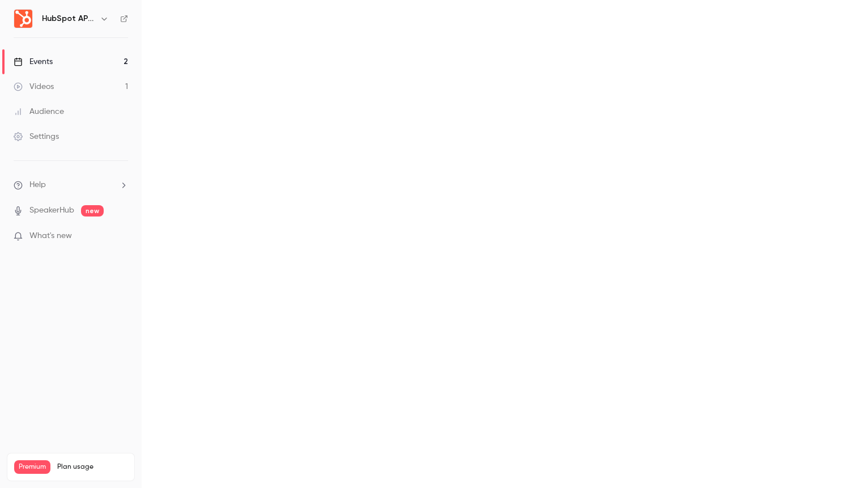  What do you see at coordinates (51, 210) in the screenshot?
I see `a: SpeakerHub` at bounding box center [51, 210].